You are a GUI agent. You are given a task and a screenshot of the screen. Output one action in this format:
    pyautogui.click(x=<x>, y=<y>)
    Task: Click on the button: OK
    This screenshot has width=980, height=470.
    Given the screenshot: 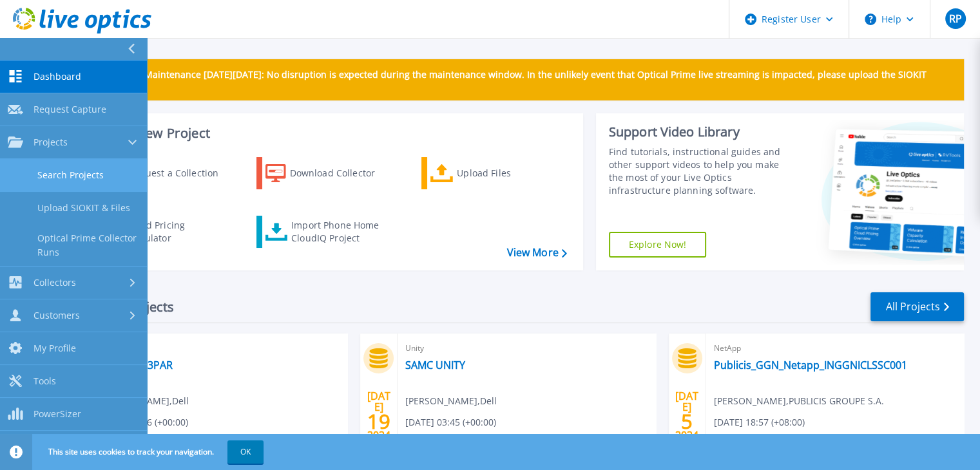 What is the action you would take?
    pyautogui.click(x=246, y=452)
    